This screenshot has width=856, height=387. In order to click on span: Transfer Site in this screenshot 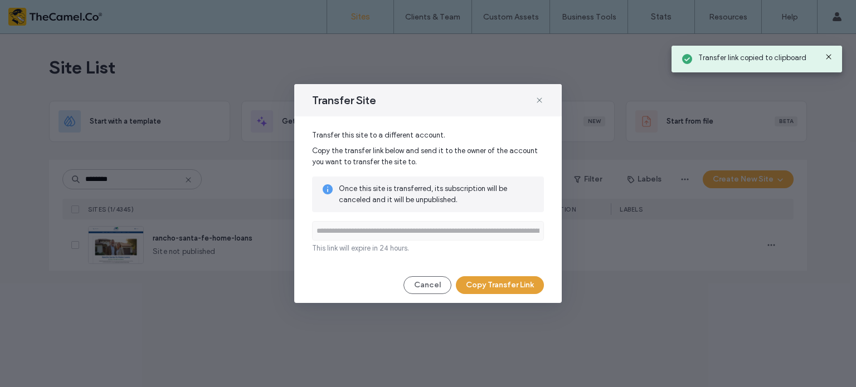, I will do `click(344, 100)`.